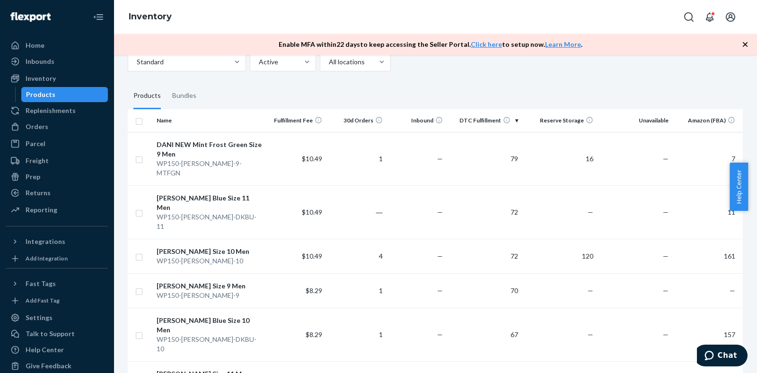  I want to click on input: Standard, so click(136, 62).